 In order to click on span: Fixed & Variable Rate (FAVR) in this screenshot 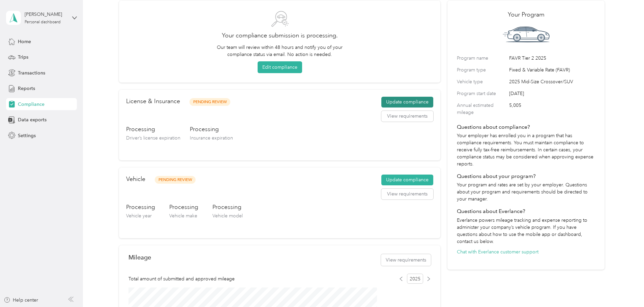, I will do `click(552, 69)`.